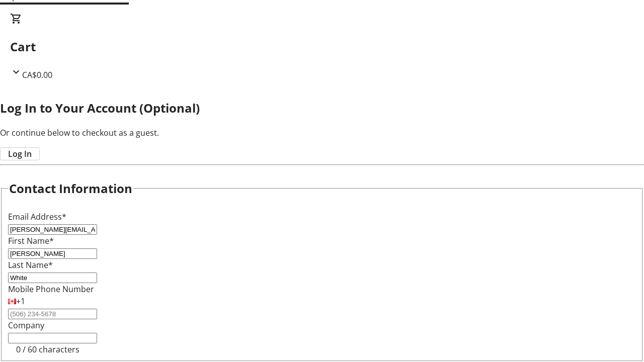 This screenshot has height=362, width=644. What do you see at coordinates (37, 75) in the screenshot?
I see `span: CA$0.00` at bounding box center [37, 75].